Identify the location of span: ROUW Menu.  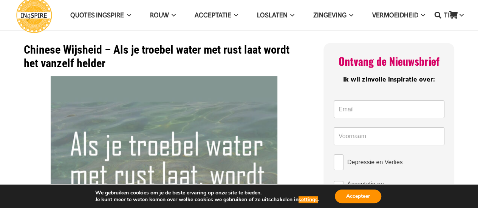
(172, 15).